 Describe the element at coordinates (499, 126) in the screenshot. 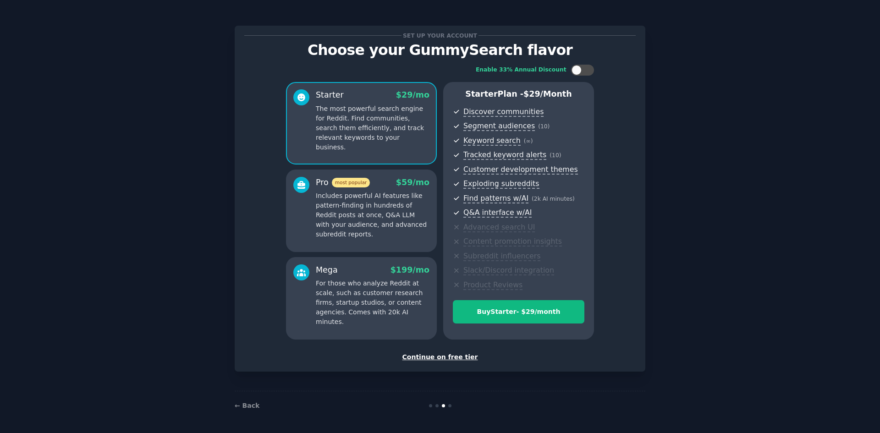

I see `span: Segment audiences` at that location.